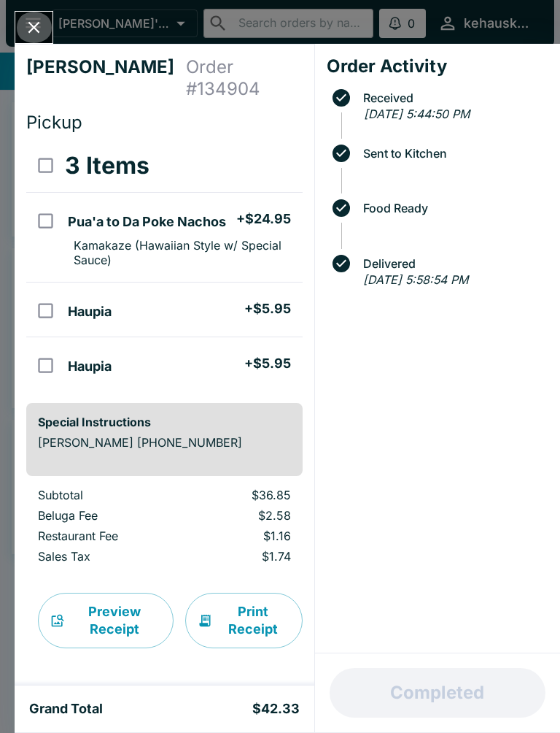 Image resolution: width=560 pixels, height=733 pixels. Describe the element at coordinates (452, 263) in the screenshot. I see `span: Delivered` at that location.